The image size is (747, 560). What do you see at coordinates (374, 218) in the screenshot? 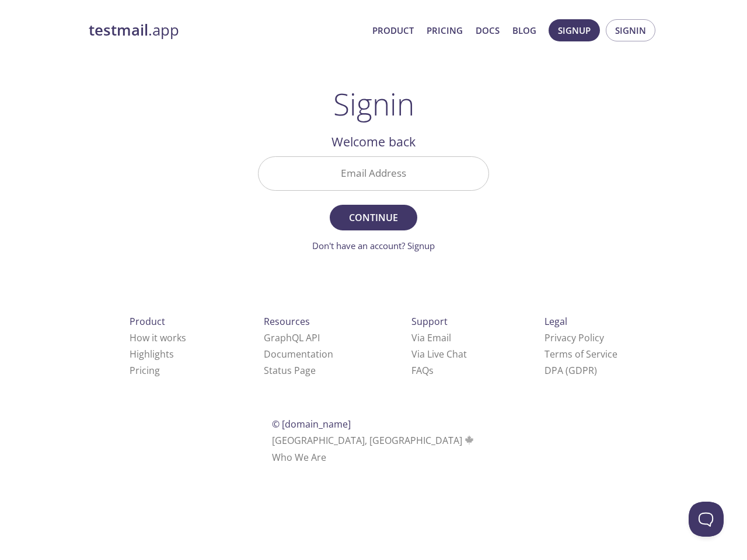
I see `button: Continue` at bounding box center [374, 218].